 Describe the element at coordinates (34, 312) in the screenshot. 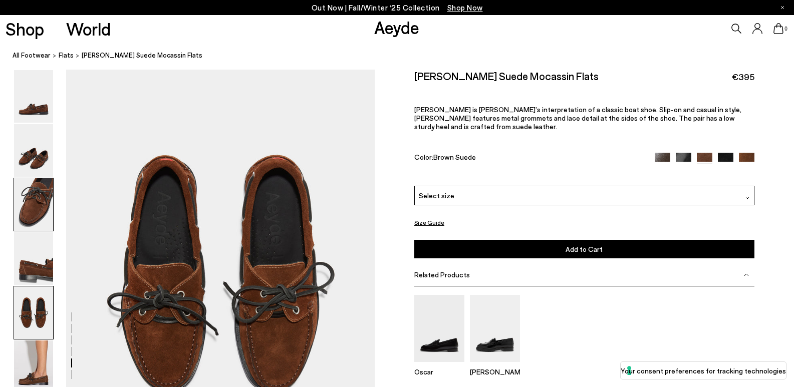

I see `img: Harris Suede Mocassin Flats - Image 5` at that location.